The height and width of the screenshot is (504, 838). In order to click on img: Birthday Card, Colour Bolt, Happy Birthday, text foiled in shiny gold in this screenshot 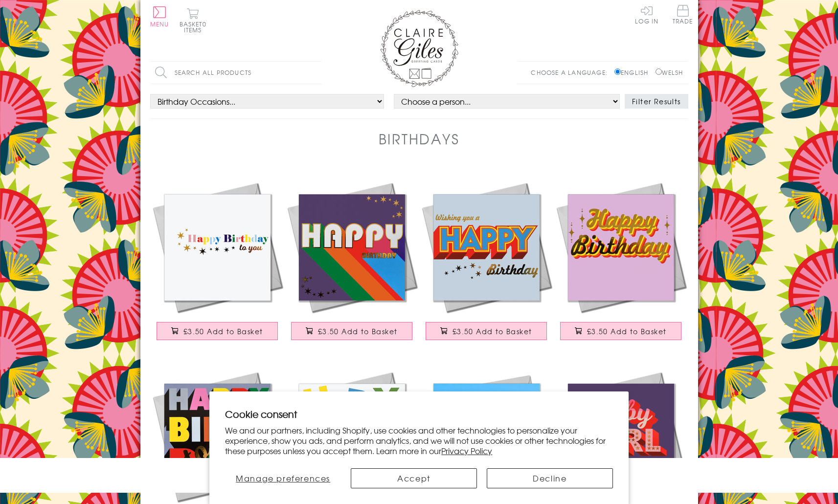, I will do `click(487, 437)`.